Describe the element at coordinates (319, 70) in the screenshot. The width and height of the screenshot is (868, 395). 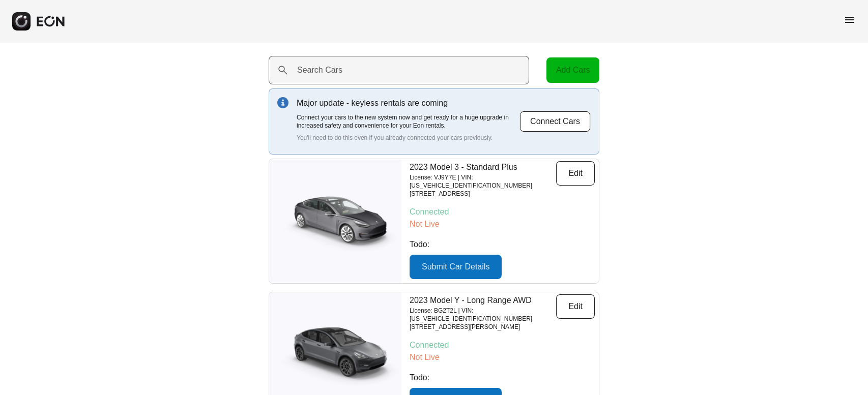
I see `label: Search Cars` at that location.